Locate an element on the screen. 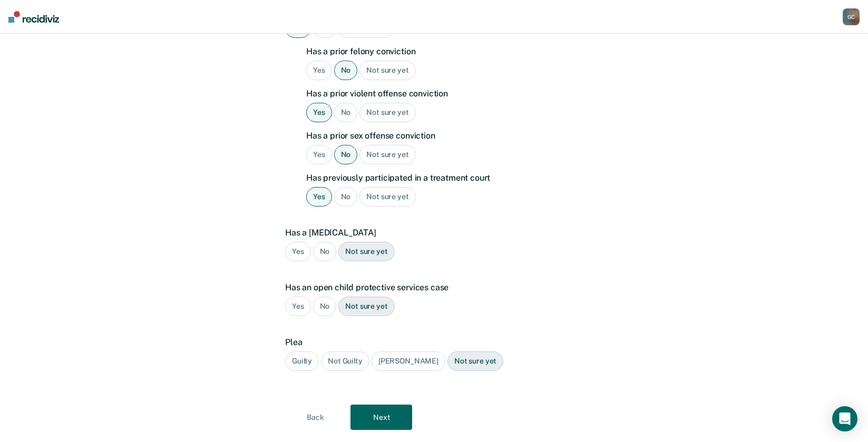 The image size is (868, 442). label: Has a prior violent offense conviction is located at coordinates (442, 93).